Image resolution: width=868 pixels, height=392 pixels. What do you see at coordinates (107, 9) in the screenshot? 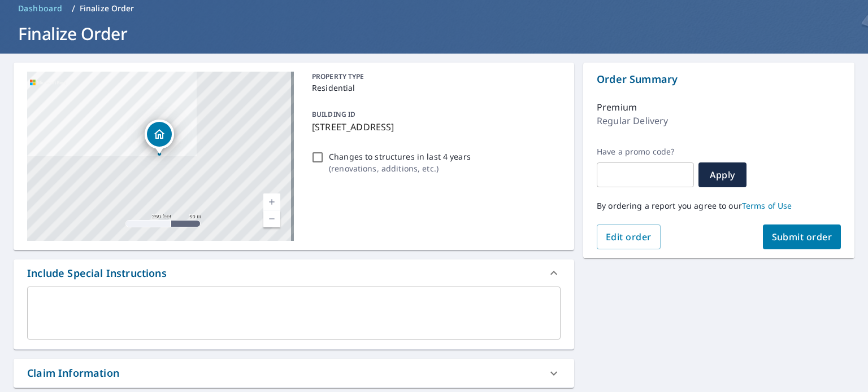
I see `p: Finalize Order` at bounding box center [107, 9].